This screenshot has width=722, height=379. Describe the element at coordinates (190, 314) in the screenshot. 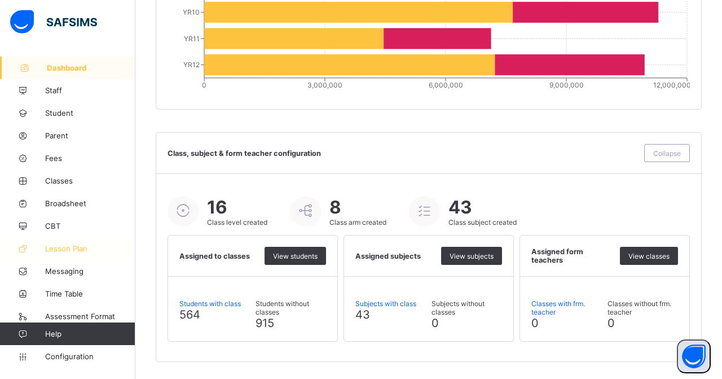

I see `span: 564` at that location.